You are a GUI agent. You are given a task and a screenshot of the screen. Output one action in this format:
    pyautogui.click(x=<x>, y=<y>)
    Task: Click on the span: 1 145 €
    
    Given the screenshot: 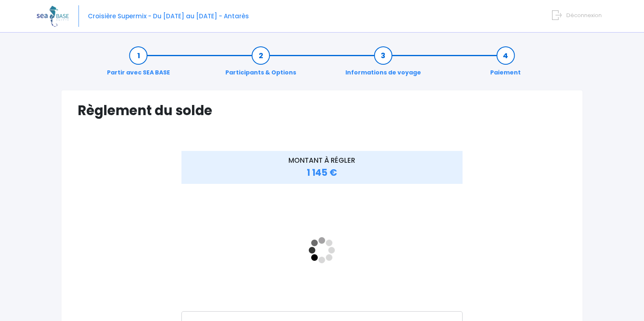 What is the action you would take?
    pyautogui.click(x=322, y=173)
    